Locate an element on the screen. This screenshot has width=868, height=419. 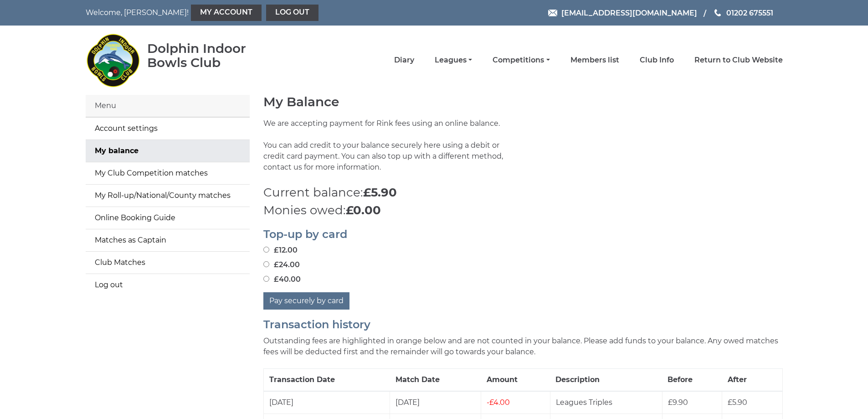
label: £12.00 is located at coordinates (281, 250).